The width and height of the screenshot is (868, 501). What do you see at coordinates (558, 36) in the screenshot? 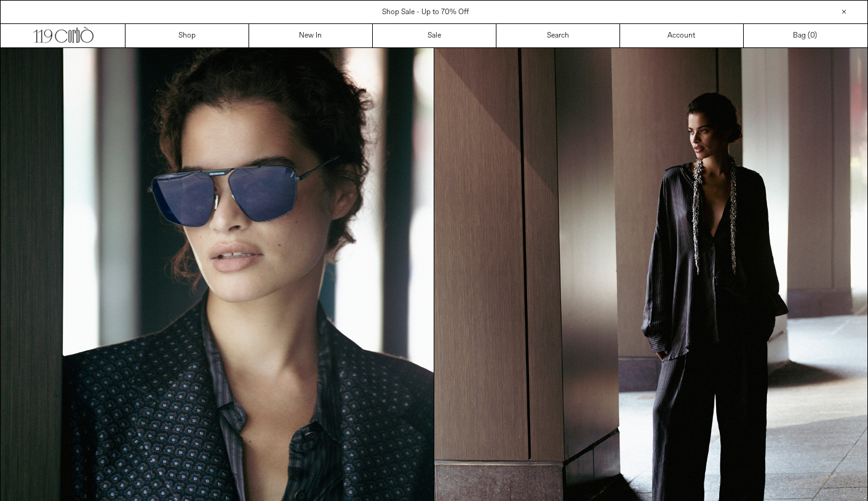
I see `a: Search` at bounding box center [558, 36].